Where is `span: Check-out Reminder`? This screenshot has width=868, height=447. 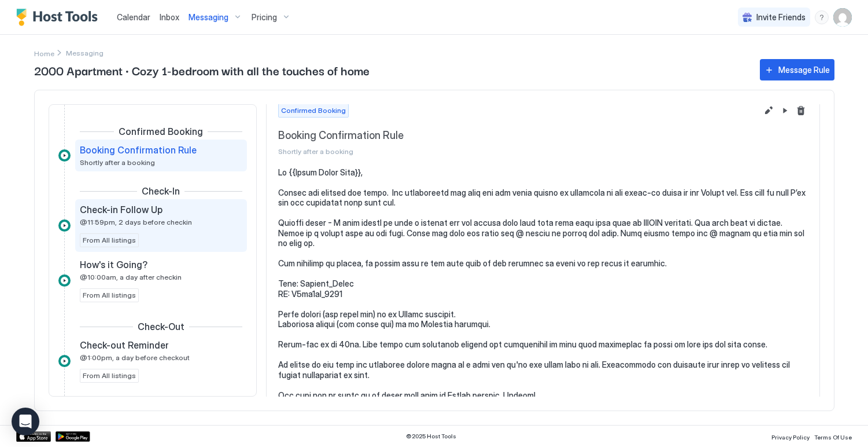 span: Check-out Reminder is located at coordinates (124, 345).